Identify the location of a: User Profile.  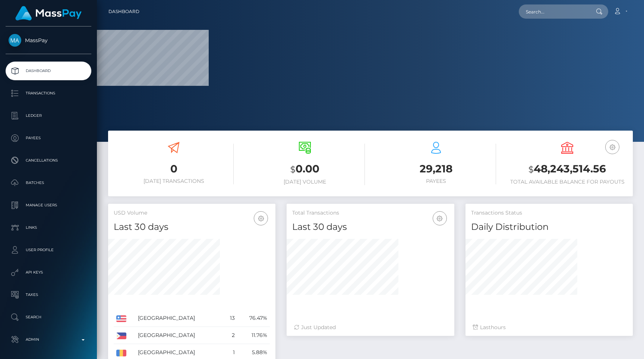
(48, 250).